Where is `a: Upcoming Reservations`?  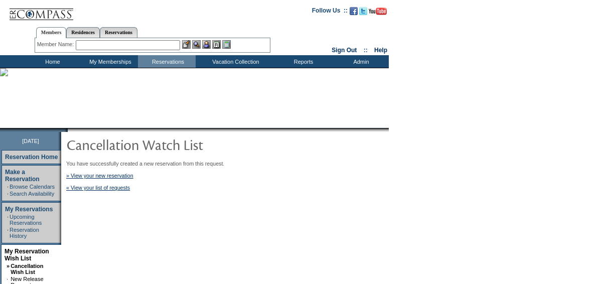 a: Upcoming Reservations is located at coordinates (26, 220).